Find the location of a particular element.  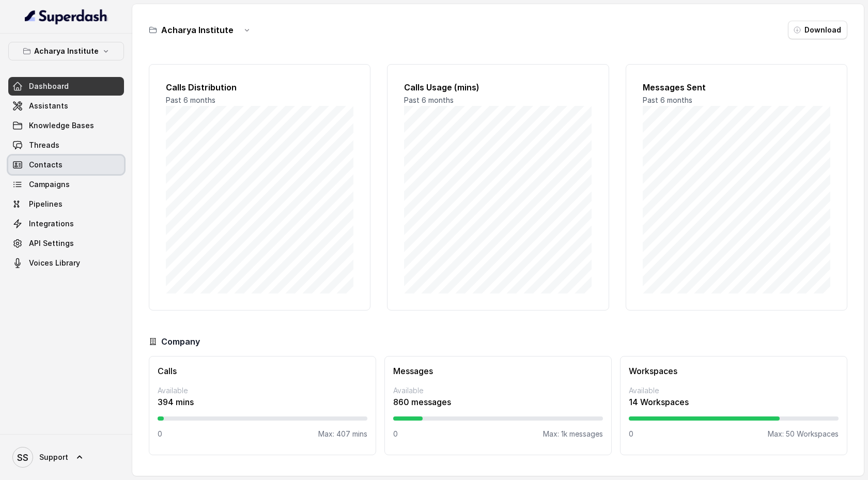

p: 394 mins is located at coordinates (263, 402).